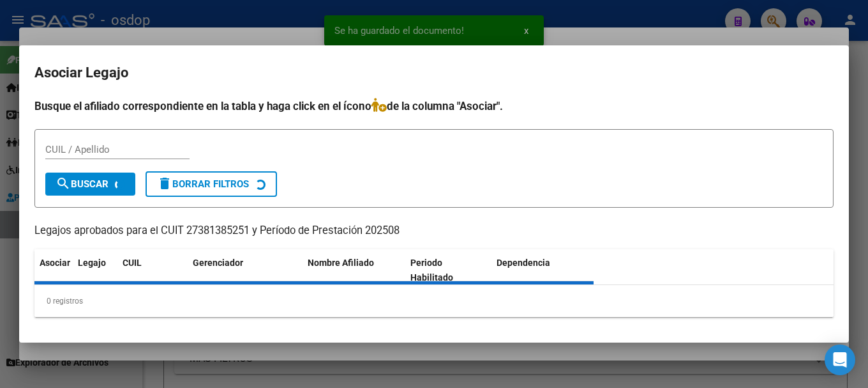 Image resolution: width=868 pixels, height=388 pixels. Describe the element at coordinates (90, 184) in the screenshot. I see `button: Buscar` at that location.